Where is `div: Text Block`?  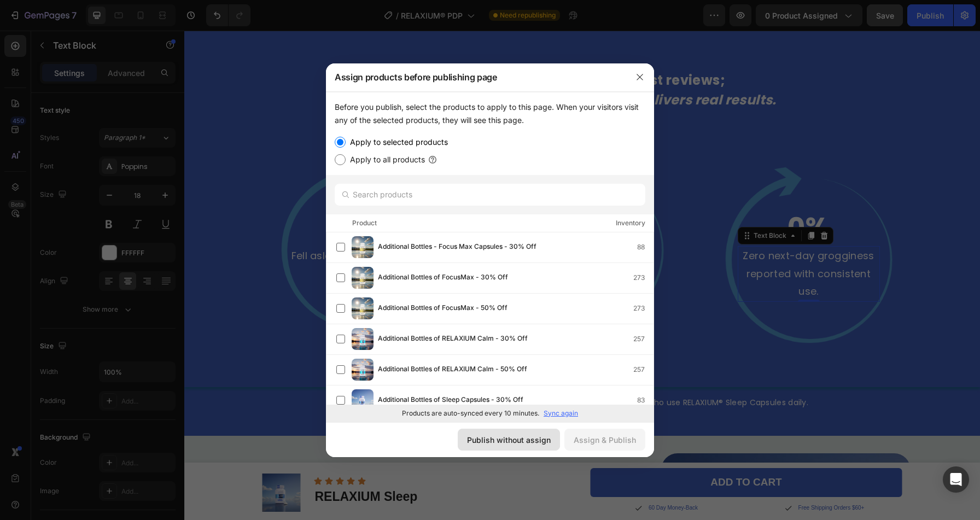
div: Text Block is located at coordinates (586, 205).